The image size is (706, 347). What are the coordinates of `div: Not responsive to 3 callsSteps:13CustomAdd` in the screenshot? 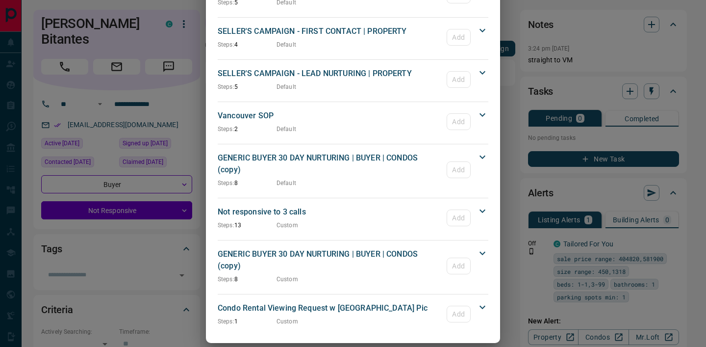 It's located at (353, 218).